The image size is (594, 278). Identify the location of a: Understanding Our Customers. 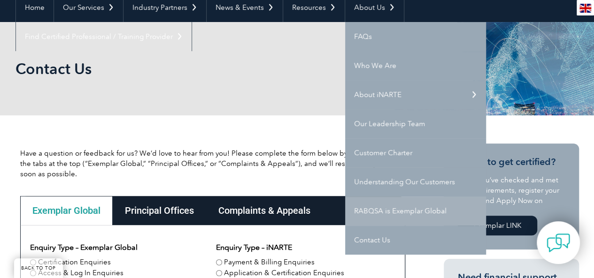
(415, 182).